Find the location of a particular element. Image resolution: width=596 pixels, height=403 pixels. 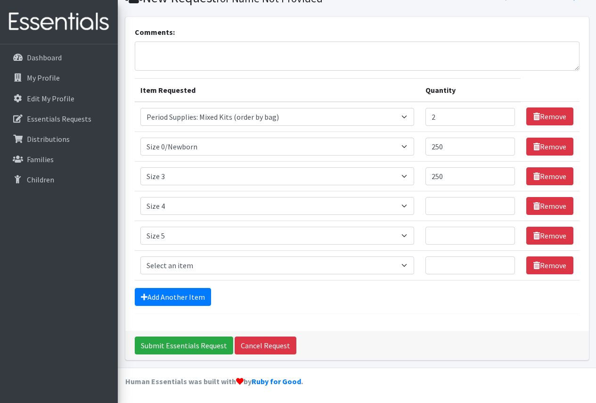

p: My Profile is located at coordinates (43, 78).